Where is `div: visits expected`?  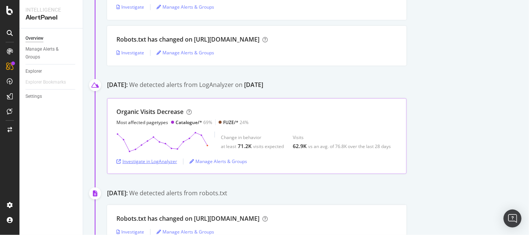
div: visits expected is located at coordinates (268, 146).